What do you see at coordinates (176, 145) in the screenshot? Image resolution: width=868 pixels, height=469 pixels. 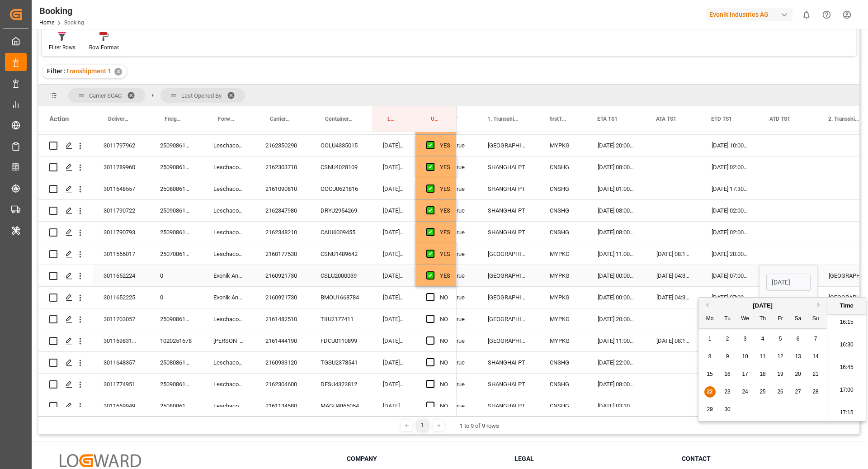 I see `div: 250908610686` at bounding box center [176, 145].